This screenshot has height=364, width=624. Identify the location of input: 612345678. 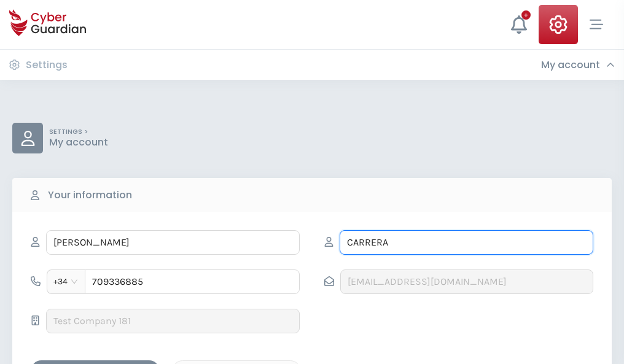
(192, 282).